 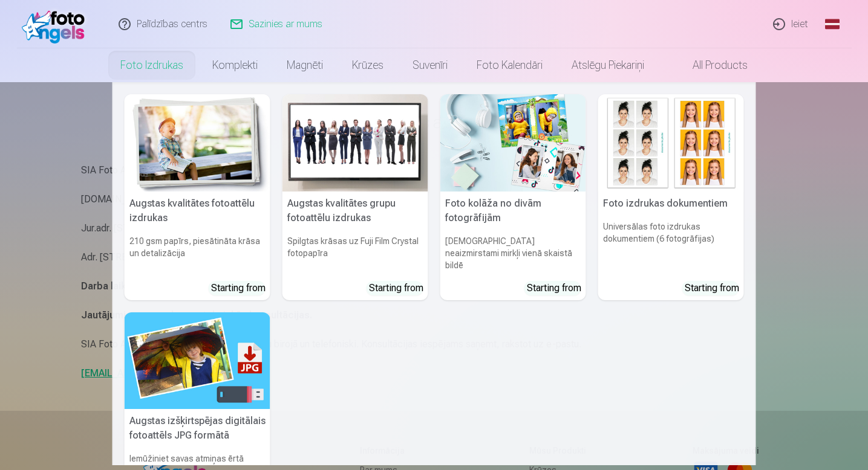 I want to click on img: Foto izdrukas dokumentiem, so click(x=671, y=143).